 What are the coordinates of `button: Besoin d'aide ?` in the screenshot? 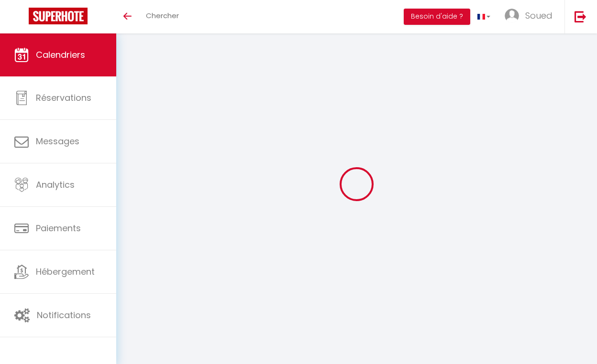 It's located at (437, 17).